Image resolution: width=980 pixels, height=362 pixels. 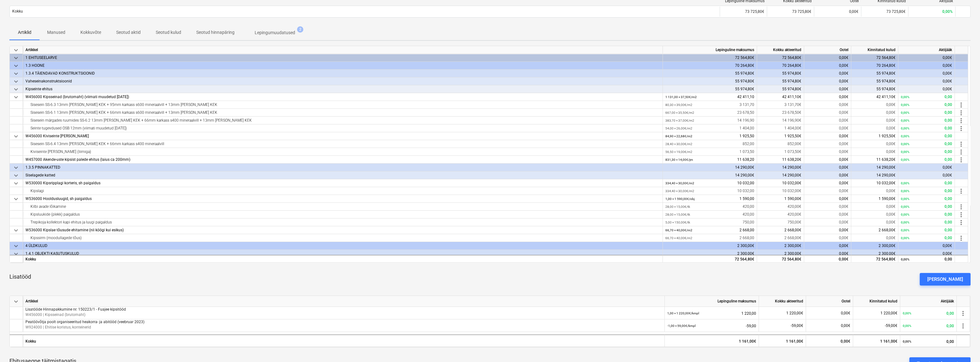 What do you see at coordinates (343, 214) in the screenshot?
I see `div: Kipsluukide (plekk) paigaldus` at bounding box center [343, 214].